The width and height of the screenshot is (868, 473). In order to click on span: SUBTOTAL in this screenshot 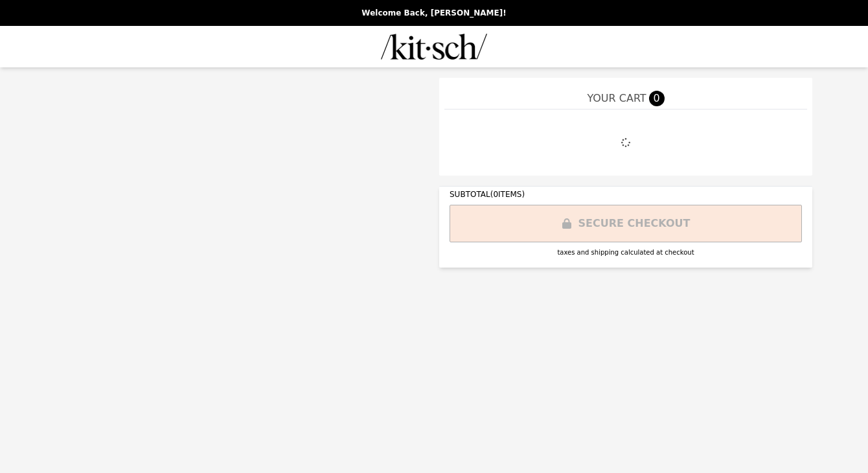, I will do `click(470, 194)`.